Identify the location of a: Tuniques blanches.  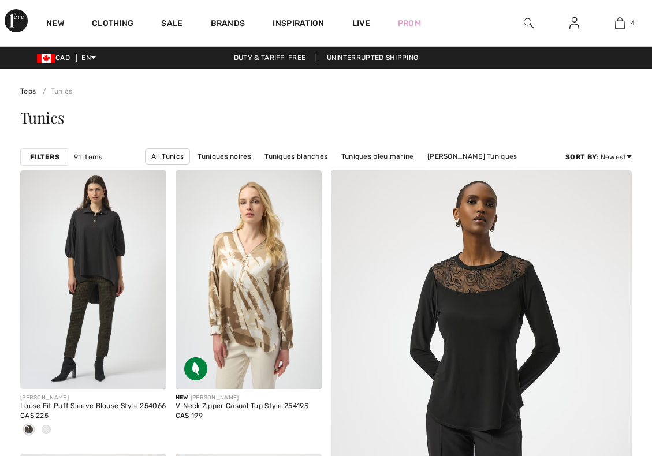
(296, 157).